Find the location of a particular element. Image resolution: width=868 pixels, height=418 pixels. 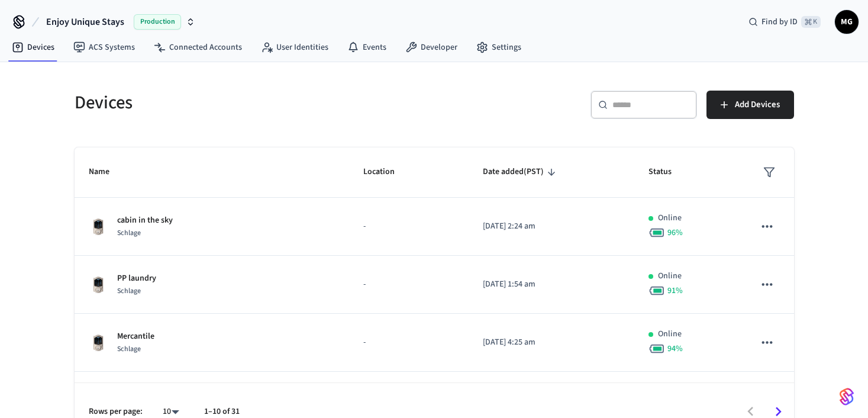

span: Location is located at coordinates (386, 172).